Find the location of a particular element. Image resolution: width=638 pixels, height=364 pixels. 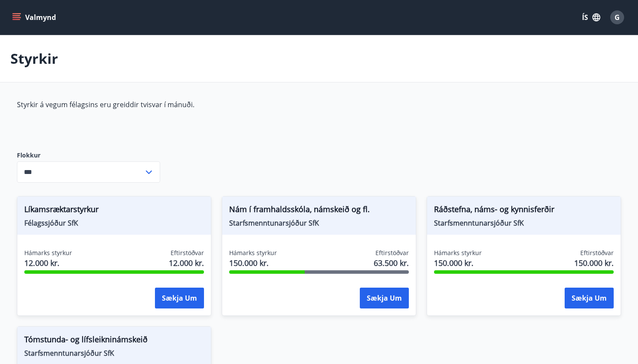

label: Flokkur is located at coordinates (89, 156).